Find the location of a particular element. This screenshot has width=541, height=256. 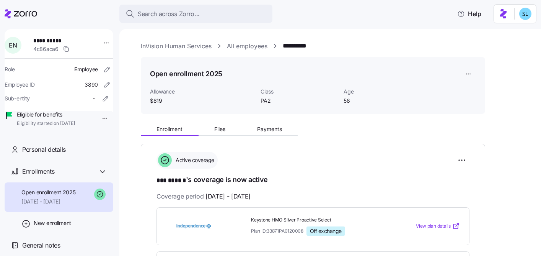

span: Off exchange is located at coordinates (326, 231).